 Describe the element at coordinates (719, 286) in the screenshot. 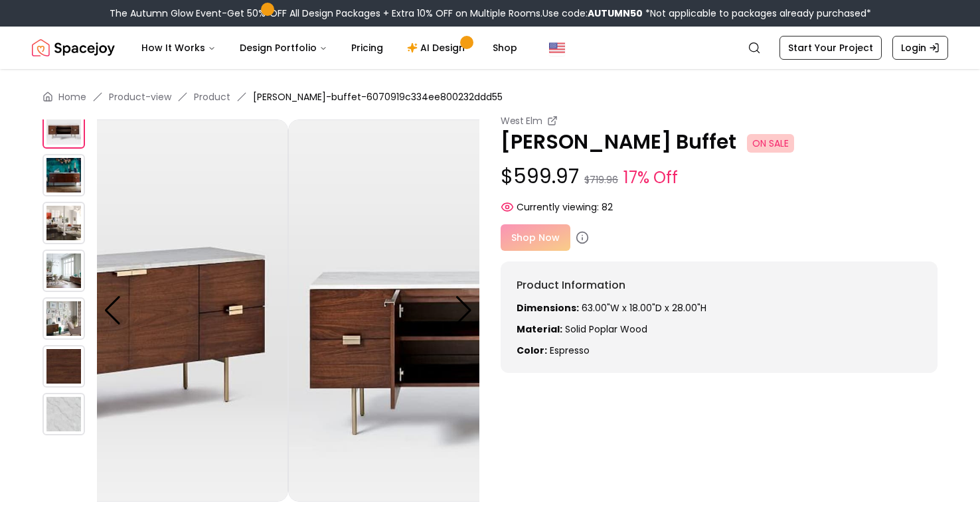

I see `h6: Product Information` at that location.